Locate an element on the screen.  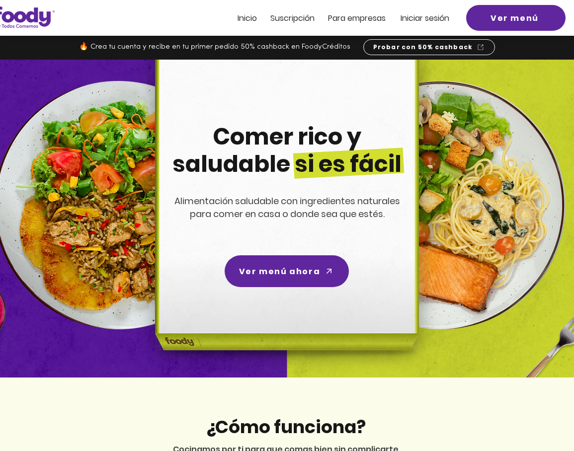
span: Ver menú is located at coordinates (514, 18).